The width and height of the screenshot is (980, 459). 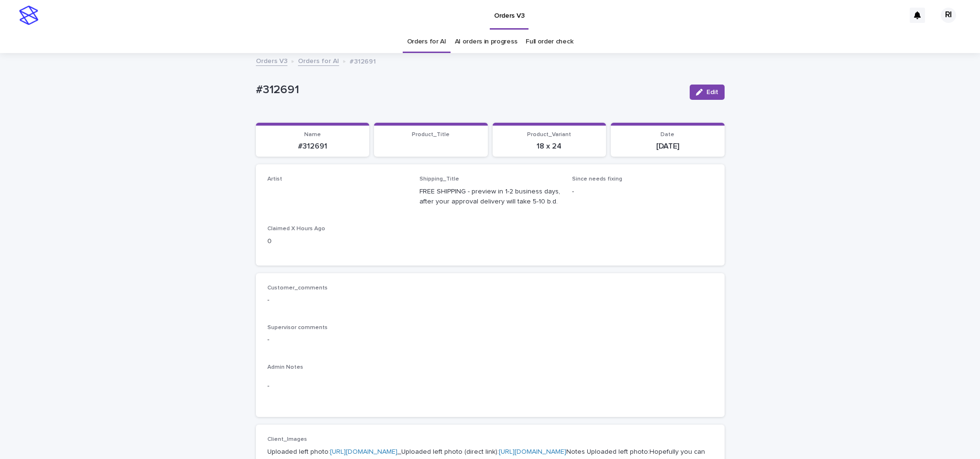 What do you see at coordinates (490, 197) in the screenshot?
I see `p: FREE SHIPPING - preview in 1-2 business days, after your approval delivery will take 5-10 b.d.` at bounding box center [490, 197].